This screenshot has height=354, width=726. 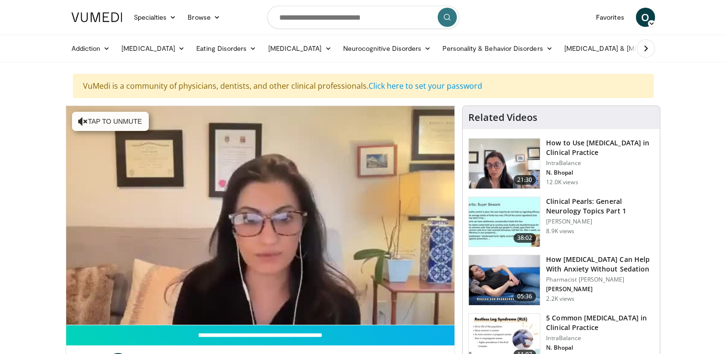 I want to click on a: Personality & Behavior Disorders, so click(x=497, y=48).